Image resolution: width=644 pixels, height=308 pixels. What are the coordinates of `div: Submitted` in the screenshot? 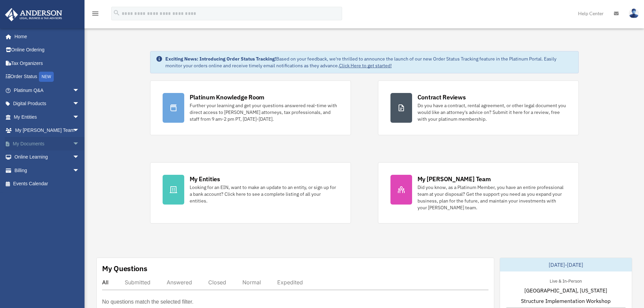 It's located at (138, 283).